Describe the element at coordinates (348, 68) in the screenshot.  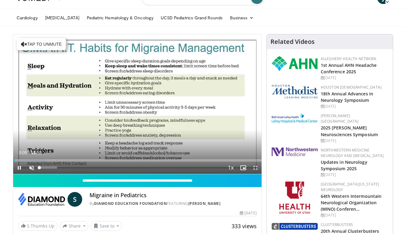
I see `a: 1st Annual AHN Headache Conference 2025` at that location.